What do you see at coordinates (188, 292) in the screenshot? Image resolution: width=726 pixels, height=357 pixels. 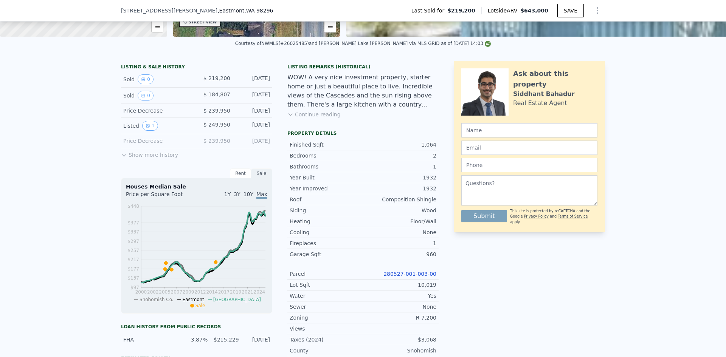 I see `tspan: 2009` at bounding box center [188, 292].